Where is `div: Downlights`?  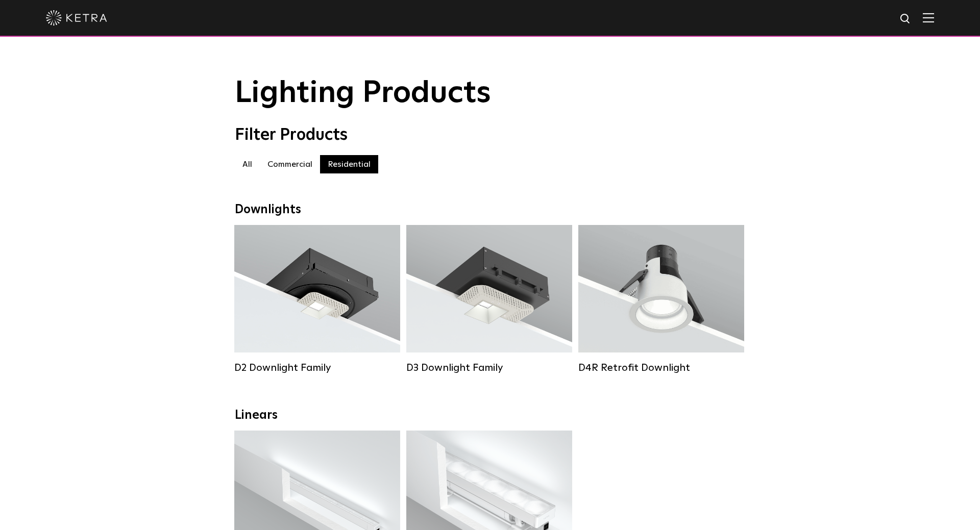 div: Downlights is located at coordinates (490, 210).